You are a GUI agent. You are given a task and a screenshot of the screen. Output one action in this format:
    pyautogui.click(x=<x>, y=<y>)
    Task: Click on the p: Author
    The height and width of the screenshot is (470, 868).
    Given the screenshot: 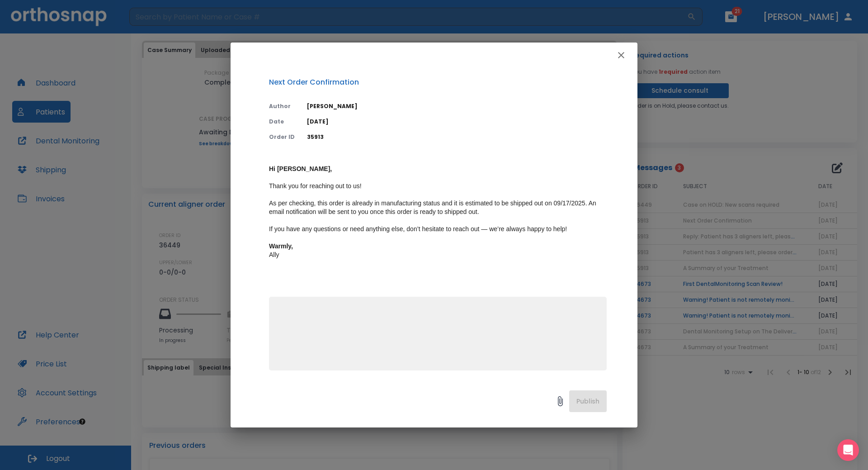 What is the action you would take?
    pyautogui.click(x=283, y=107)
    